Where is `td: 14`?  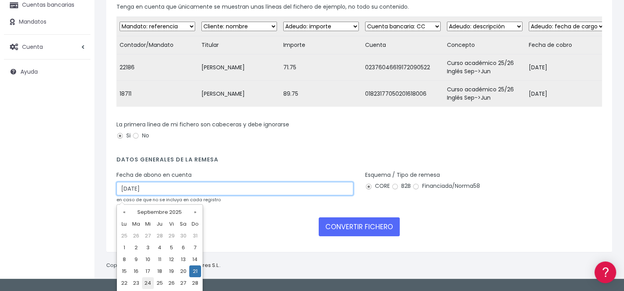
td: 14 is located at coordinates (195, 259).